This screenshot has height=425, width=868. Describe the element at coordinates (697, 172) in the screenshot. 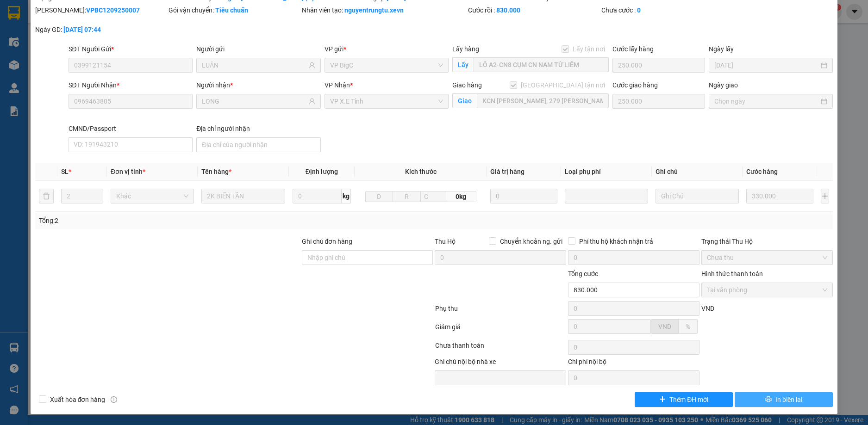

I see `th: Ghi chú` at that location.